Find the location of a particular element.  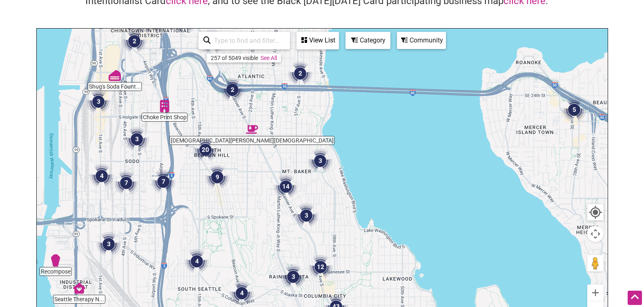

div: Seattle Therapy Network is located at coordinates (79, 288).